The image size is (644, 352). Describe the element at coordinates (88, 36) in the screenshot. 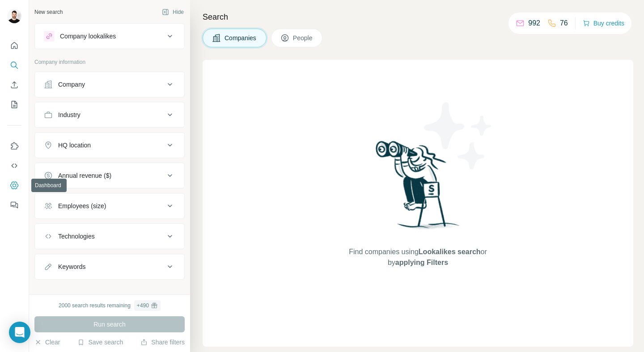

I see `div: Company lookalikes` at that location.